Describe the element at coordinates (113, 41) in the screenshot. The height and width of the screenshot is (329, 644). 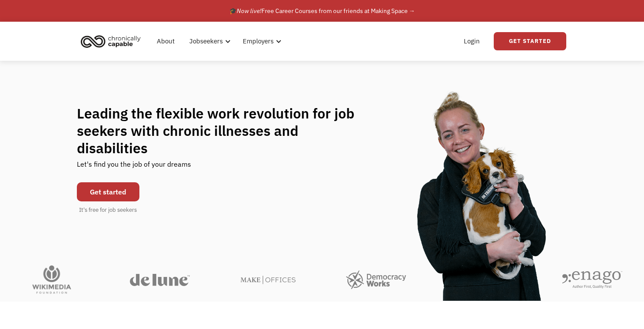
I see `a: home` at that location.